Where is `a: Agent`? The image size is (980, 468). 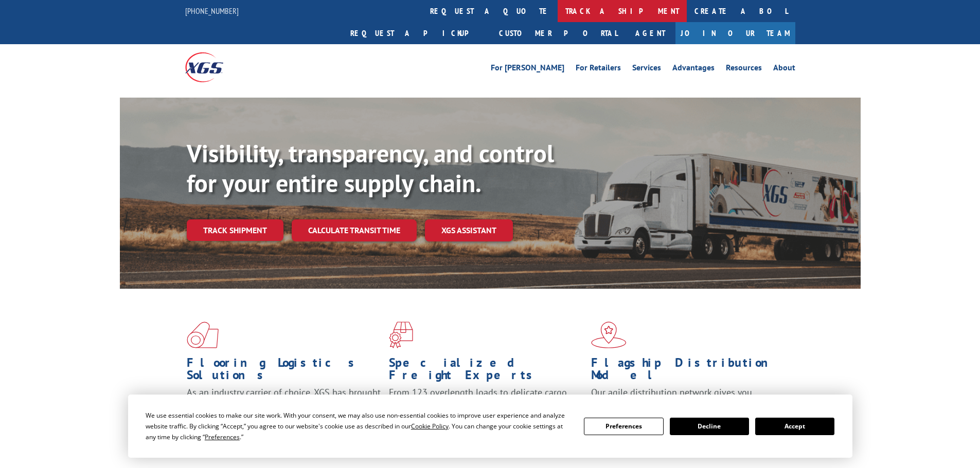 a: Agent is located at coordinates (650, 33).